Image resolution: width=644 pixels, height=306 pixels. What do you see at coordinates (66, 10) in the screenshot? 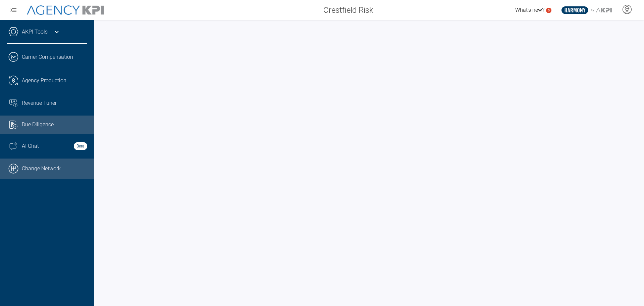
I see `img: AgencyKPI` at bounding box center [66, 10].